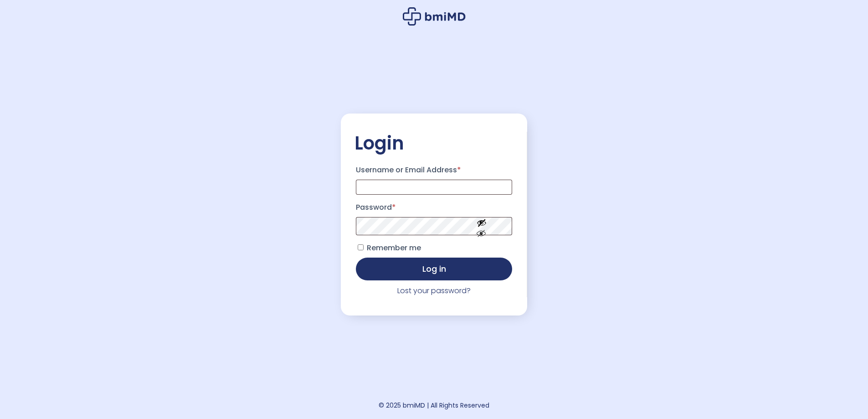 The height and width of the screenshot is (419, 868). Describe the element at coordinates (434, 290) in the screenshot. I see `a: Lost your password?` at that location.